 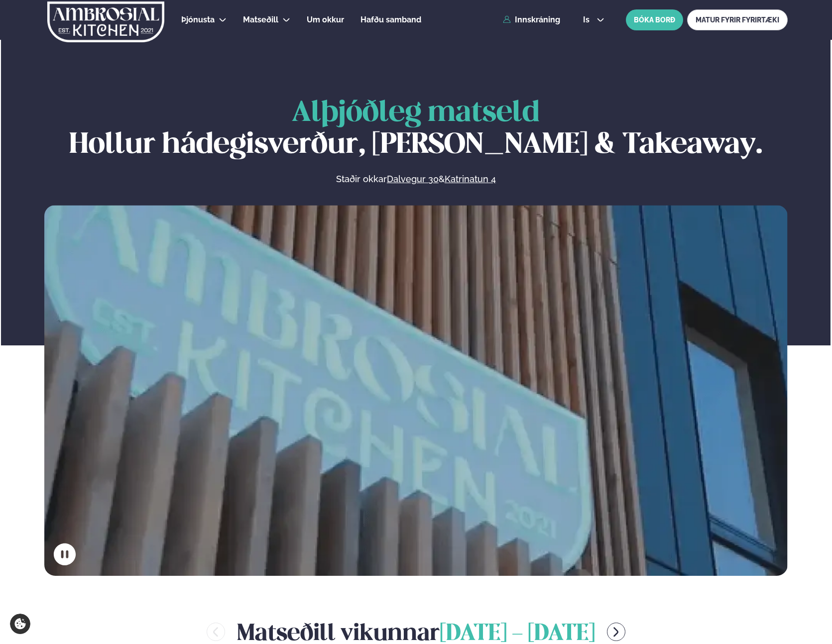 I want to click on a: Þjónusta, so click(x=198, y=20).